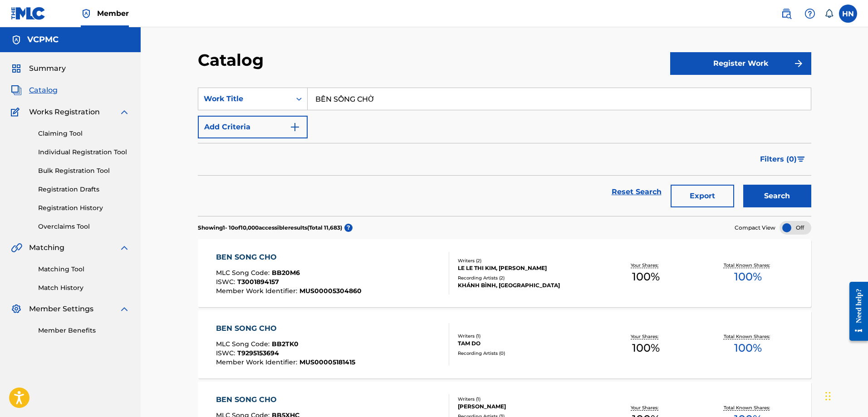  I want to click on img: Matching, so click(16, 248).